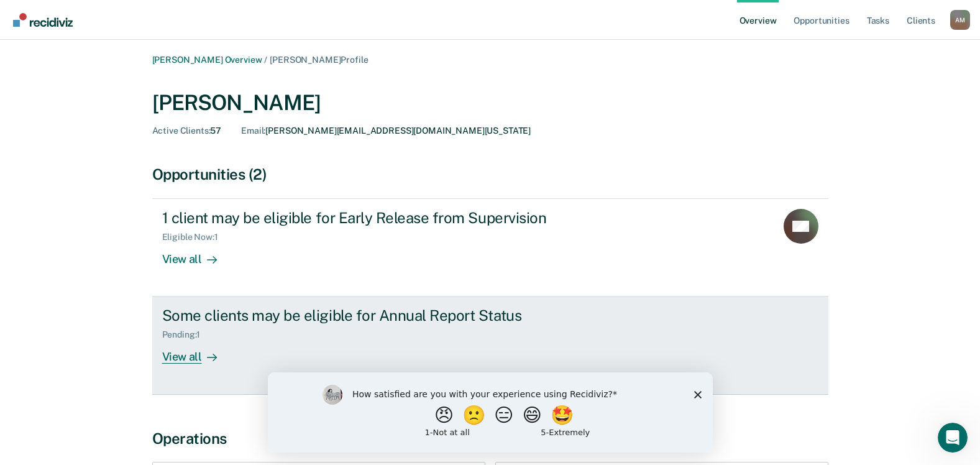 The image size is (980, 465). Describe the element at coordinates (490, 345) in the screenshot. I see `a: Some clients may be eligible for Annual Report StatusPending:1View all` at that location.